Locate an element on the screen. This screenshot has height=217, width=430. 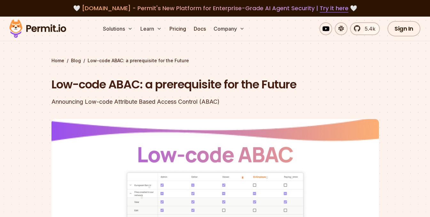
span: 5.4k is located at coordinates (368, 29).